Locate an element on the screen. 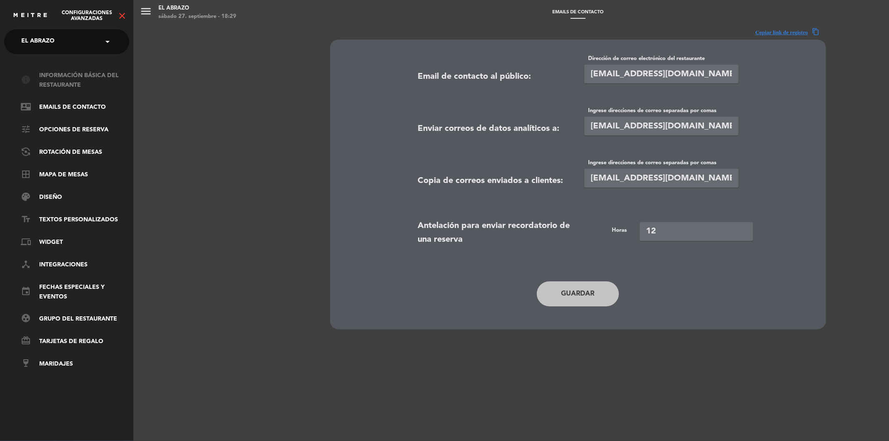 Image resolution: width=889 pixels, height=441 pixels. i: palette is located at coordinates (26, 197).